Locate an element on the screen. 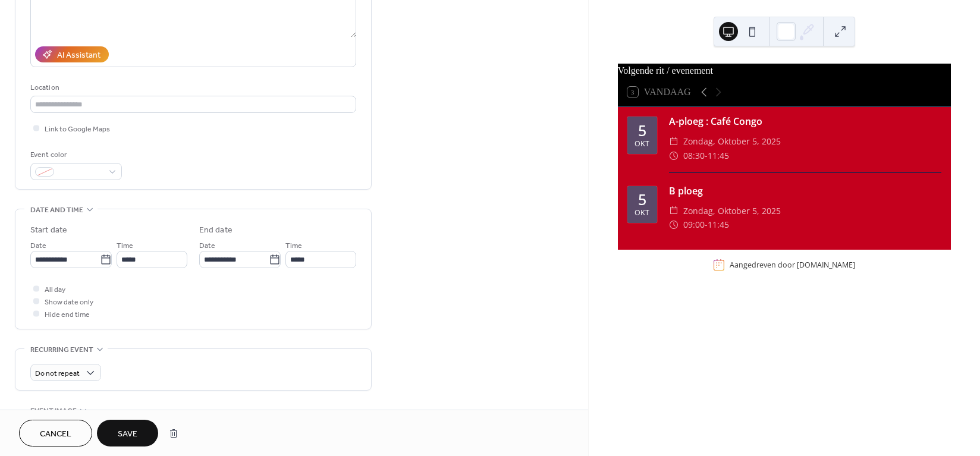 The image size is (980, 456). div: B ploeg is located at coordinates (805, 191).